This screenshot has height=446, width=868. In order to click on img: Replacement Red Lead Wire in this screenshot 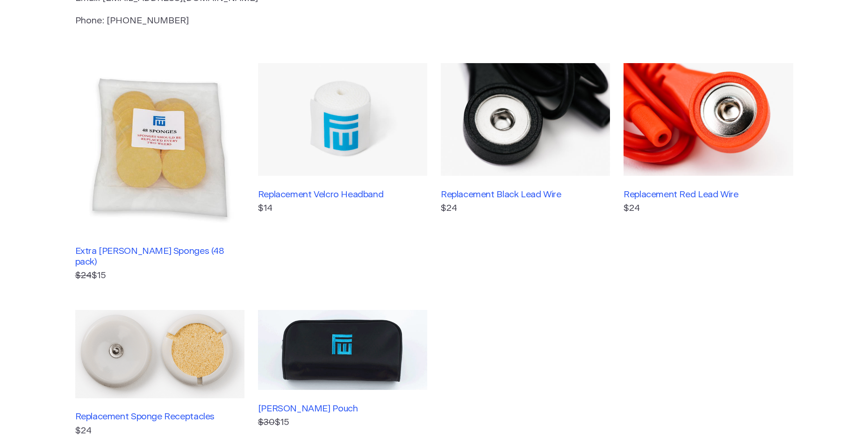, I will do `click(708, 119)`.